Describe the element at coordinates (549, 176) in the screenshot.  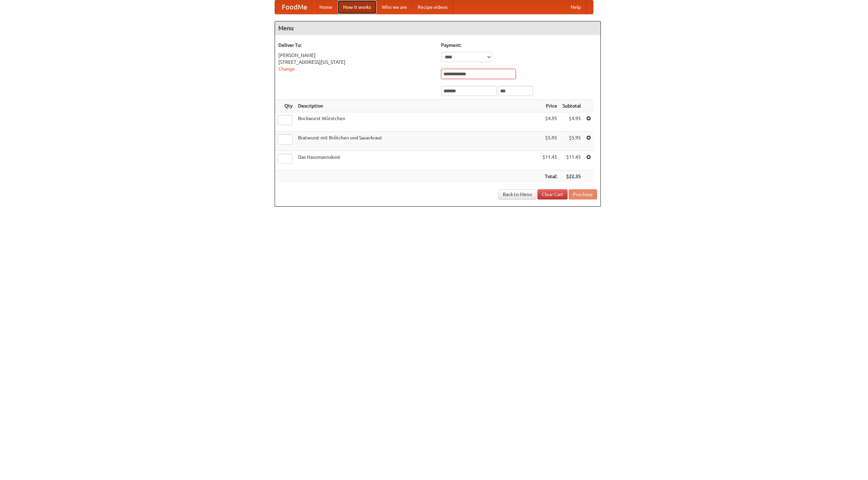
I see `th: Total:` at that location.